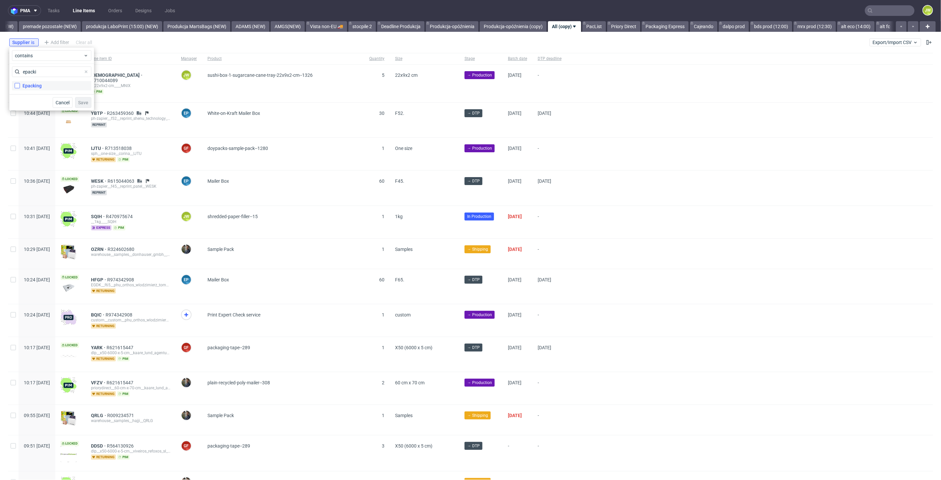  I want to click on span: DDSD, so click(99, 445).